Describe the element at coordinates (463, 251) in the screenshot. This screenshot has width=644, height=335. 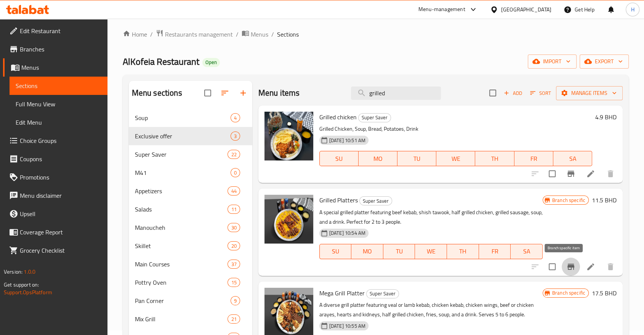
I see `span: TH` at that location.